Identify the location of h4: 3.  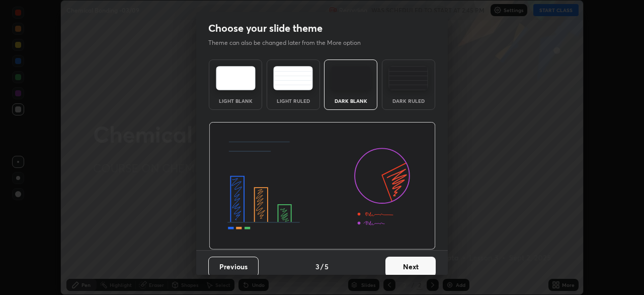
(318, 266).